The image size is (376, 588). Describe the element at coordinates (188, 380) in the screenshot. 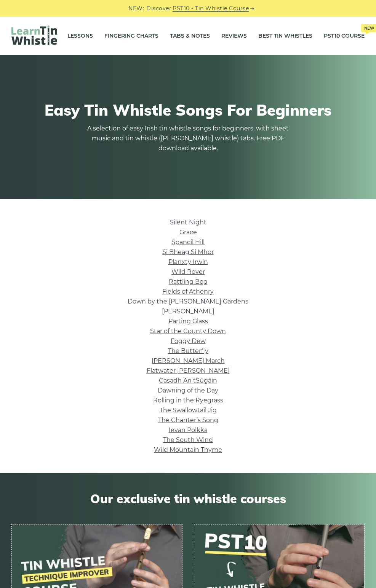

I see `a: Casadh An tSúgáin` at that location.